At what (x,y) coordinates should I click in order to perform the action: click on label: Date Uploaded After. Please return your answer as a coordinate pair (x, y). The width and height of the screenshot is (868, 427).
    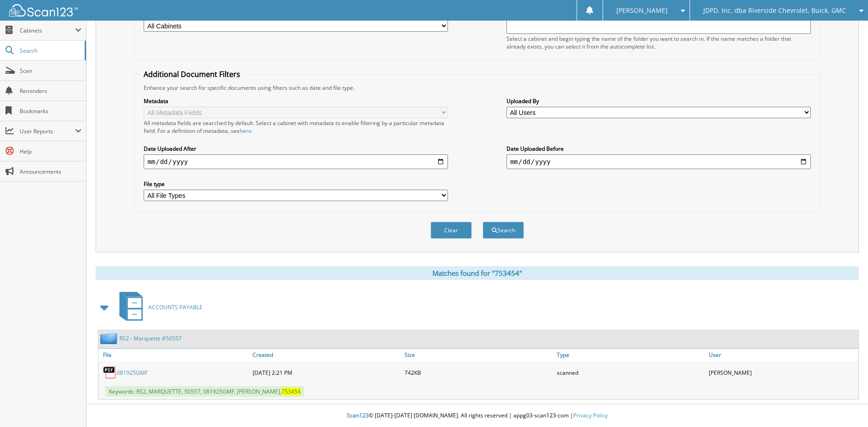
    Looking at the image, I should click on (296, 149).